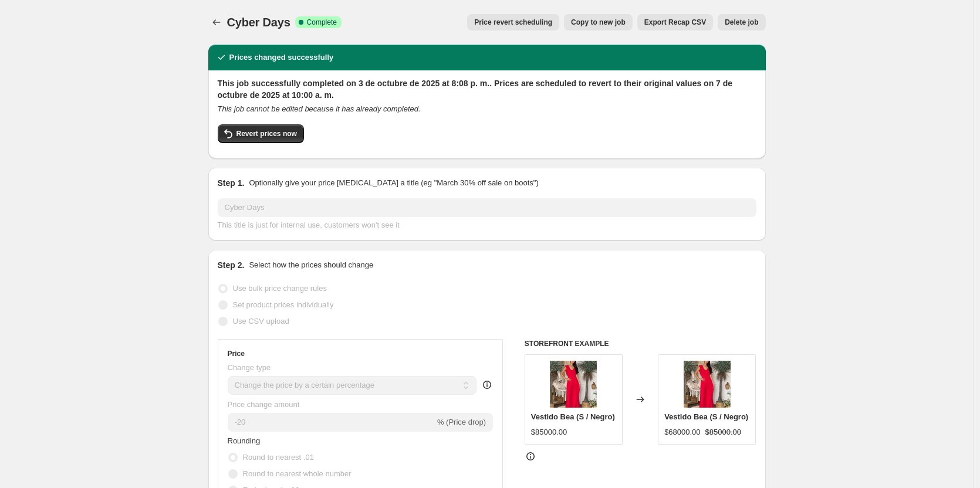 This screenshot has height=488, width=980. What do you see at coordinates (263, 404) in the screenshot?
I see `span: Price change amount` at bounding box center [263, 404].